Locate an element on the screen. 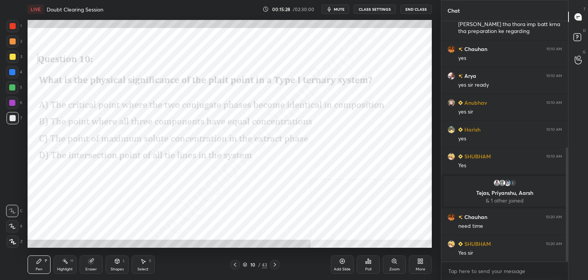 Image resolution: width=588 pixels, height=280 pixels. div: Yes sir is located at coordinates (510, 253).